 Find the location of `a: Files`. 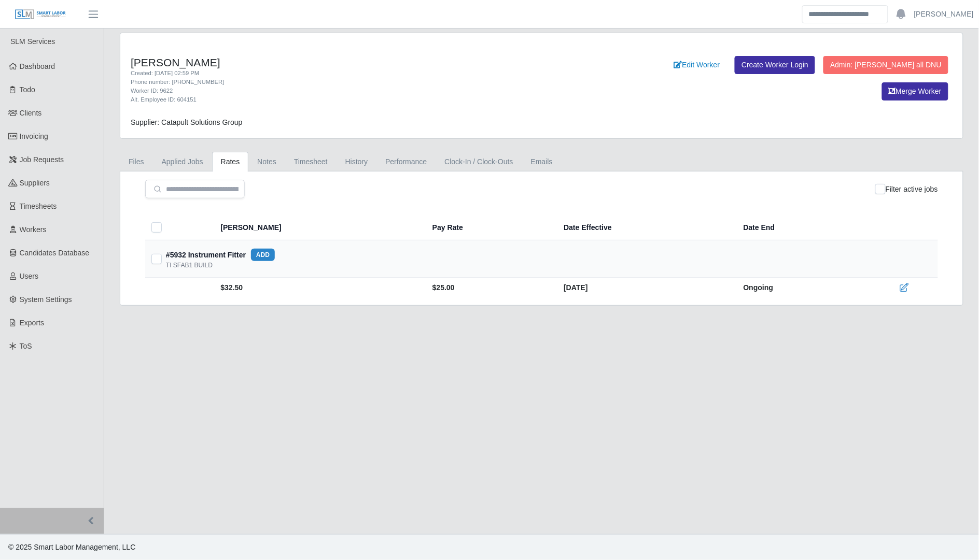

a: Files is located at coordinates (136, 161).